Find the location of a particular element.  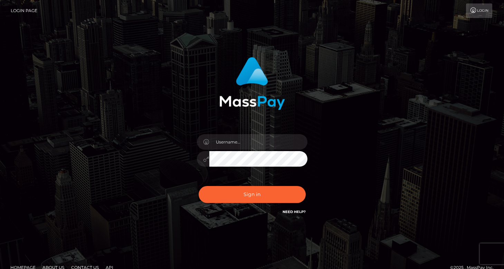

a: Need Help? is located at coordinates (294, 211).